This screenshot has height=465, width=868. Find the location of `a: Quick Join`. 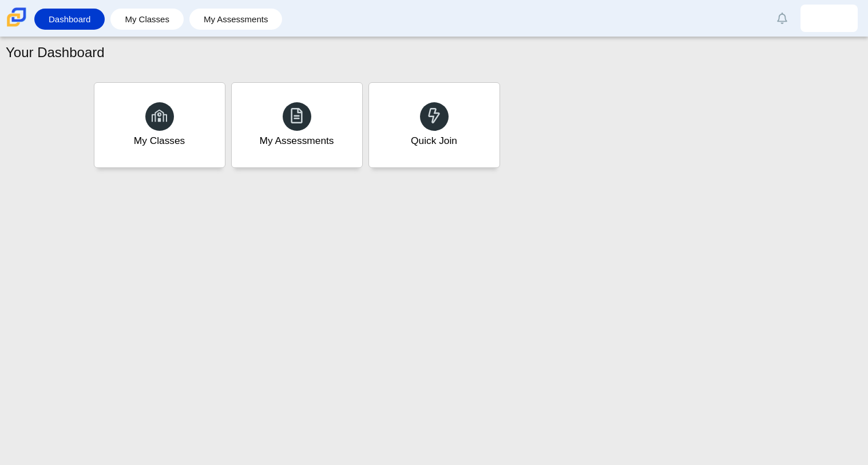

a: Quick Join is located at coordinates (434, 125).